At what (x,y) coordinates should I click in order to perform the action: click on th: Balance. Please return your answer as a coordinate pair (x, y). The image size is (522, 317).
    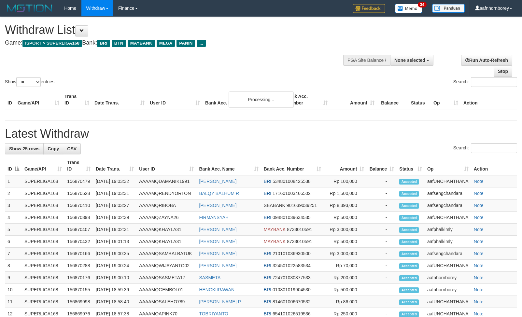
    Looking at the image, I should click on (393, 100).